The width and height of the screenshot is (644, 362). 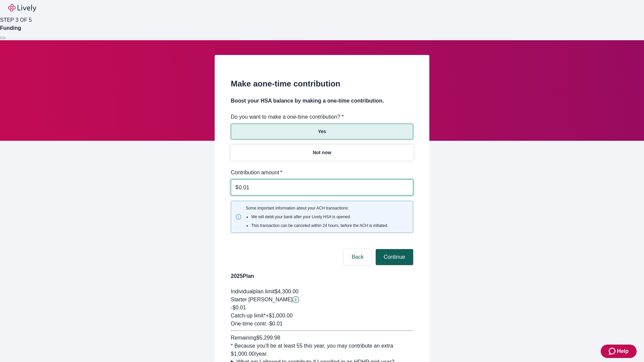 I want to click on li: This transaction can be canceled within 24 hours, before the ACH is initiated., so click(x=320, y=226).